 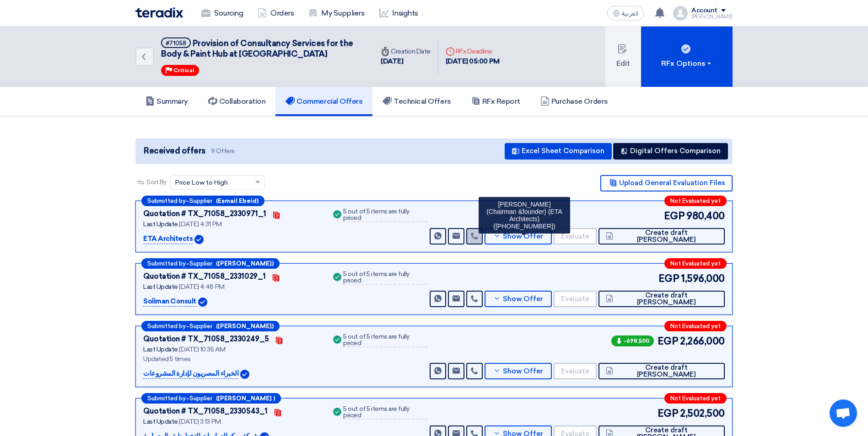 What do you see at coordinates (680, 13) in the screenshot?
I see `img: profile_test.png` at bounding box center [680, 13].